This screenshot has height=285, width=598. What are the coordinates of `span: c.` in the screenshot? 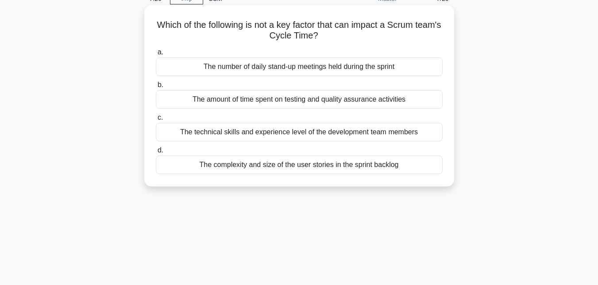 It's located at (160, 117).